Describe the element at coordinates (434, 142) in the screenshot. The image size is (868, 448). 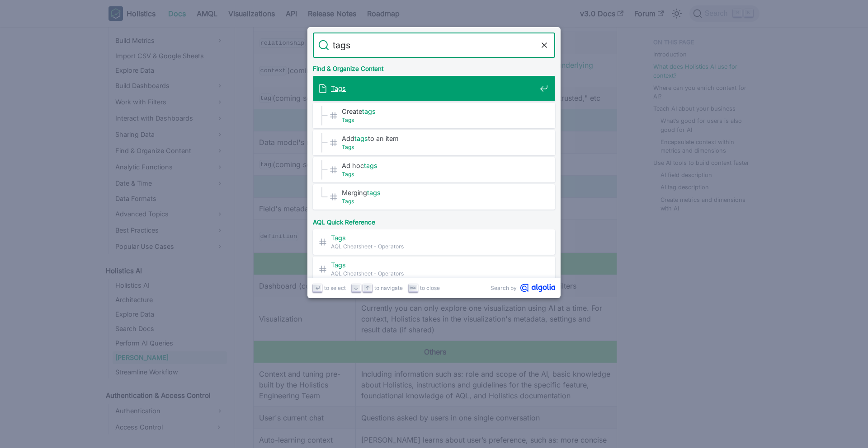
I see `a: Addtagsto an item​Tags` at that location.